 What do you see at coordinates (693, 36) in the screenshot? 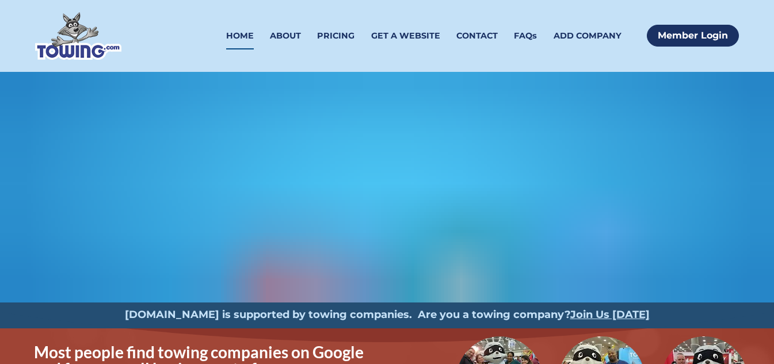
I see `a: Member Login` at bounding box center [693, 36].